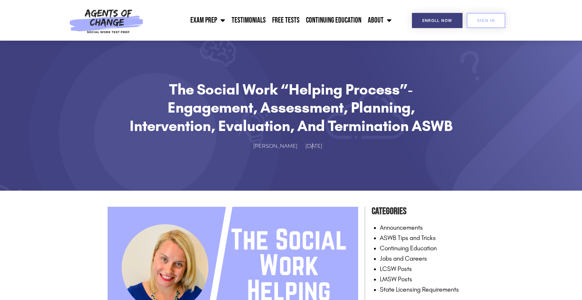 This screenshot has width=582, height=300. I want to click on span: SIGN IN, so click(486, 20).